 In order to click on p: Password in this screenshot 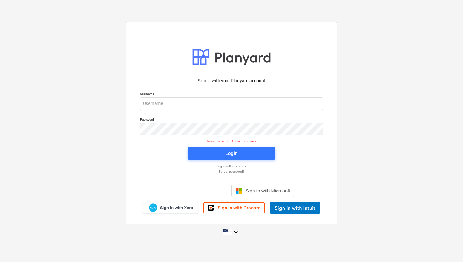, I will do `click(232, 120)`.